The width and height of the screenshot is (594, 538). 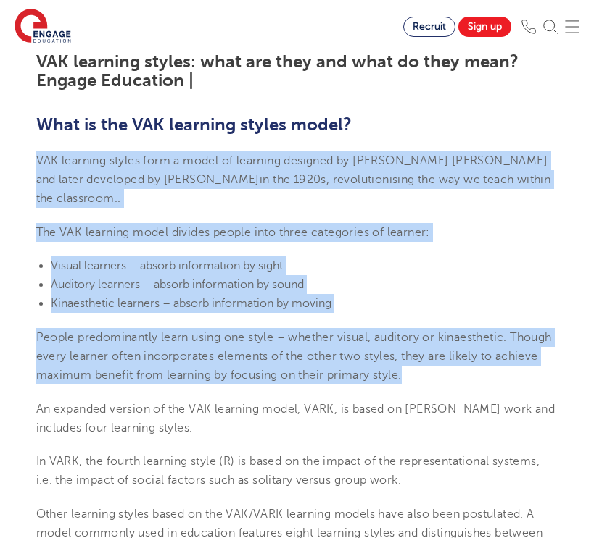 What do you see at coordinates (288, 471) in the screenshot?
I see `span: In VARK, the fourth learning style (R) is based on the impact of the representational systems, i....` at bounding box center [288, 471].